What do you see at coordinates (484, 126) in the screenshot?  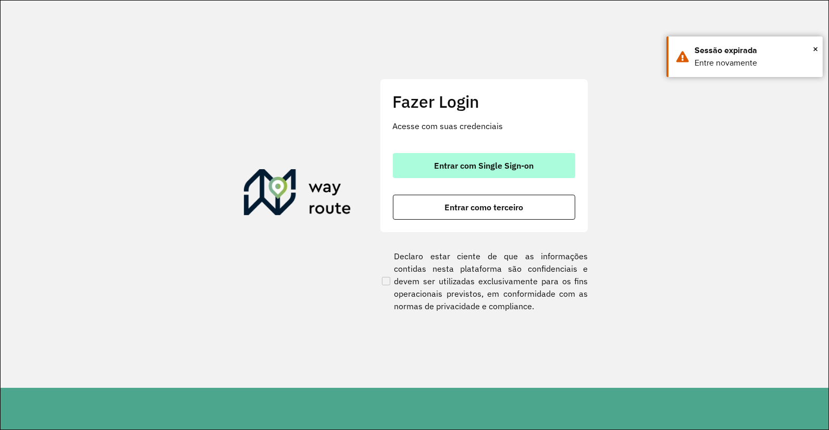 I see `p: Acesse com suas credenciais` at bounding box center [484, 126].